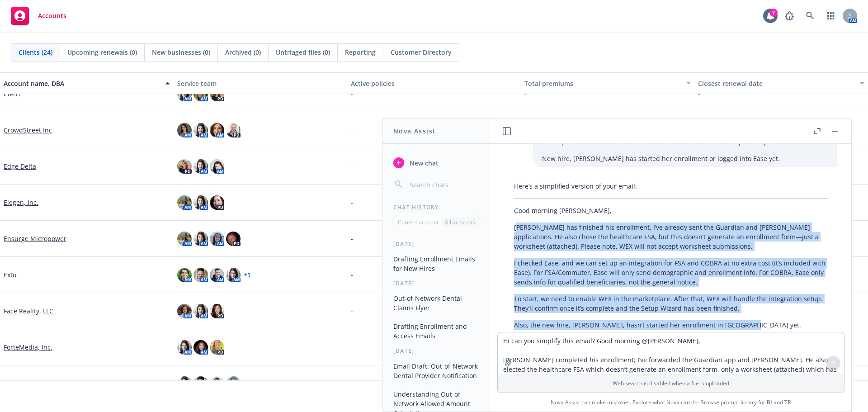  What do you see at coordinates (671, 186) in the screenshot?
I see `p: Here’s a simplified version of your email:` at bounding box center [671, 186].